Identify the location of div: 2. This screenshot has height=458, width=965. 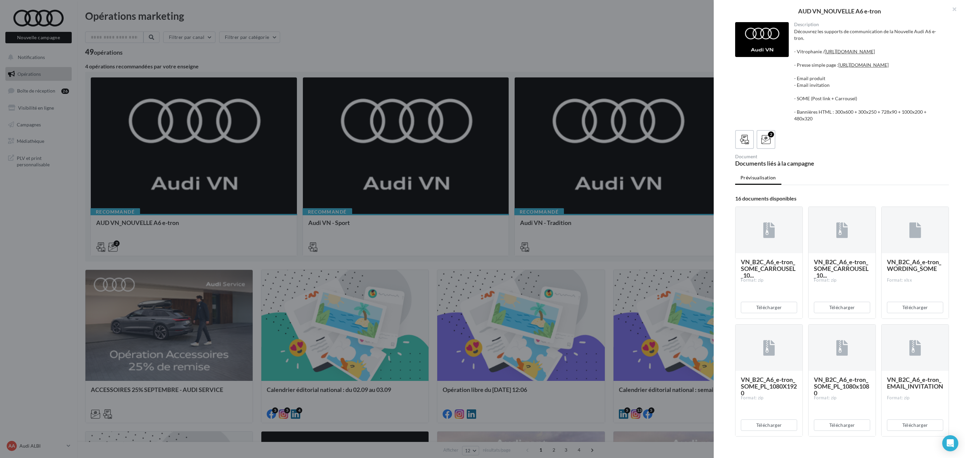
(771, 134).